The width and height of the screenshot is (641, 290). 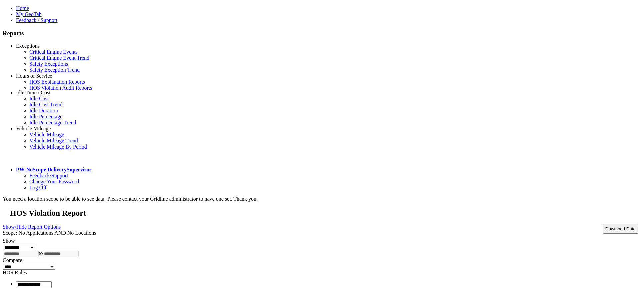 What do you see at coordinates (22, 8) in the screenshot?
I see `a: Home` at bounding box center [22, 8].